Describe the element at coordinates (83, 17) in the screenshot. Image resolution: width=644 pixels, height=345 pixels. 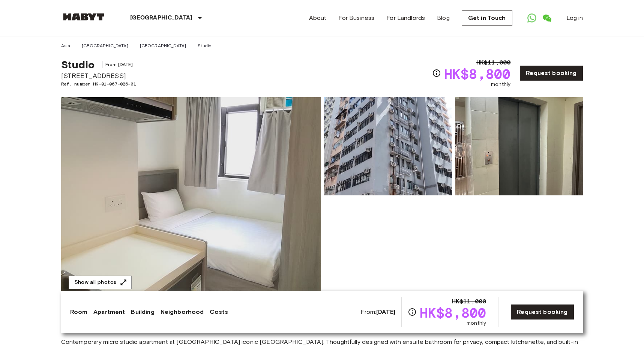
I see `img: Habyt` at that location.